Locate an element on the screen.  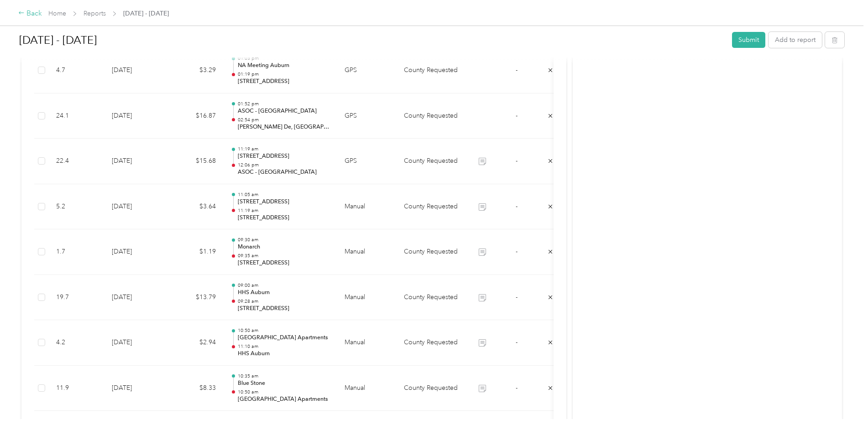
p: 11:05 am is located at coordinates (284, 195).